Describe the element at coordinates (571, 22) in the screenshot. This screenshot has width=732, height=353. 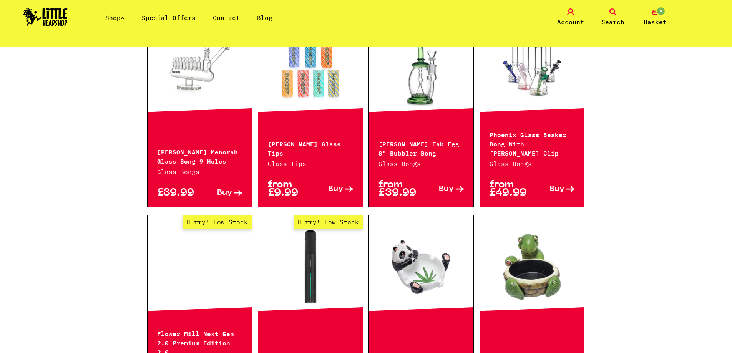
I see `span: Account` at that location.